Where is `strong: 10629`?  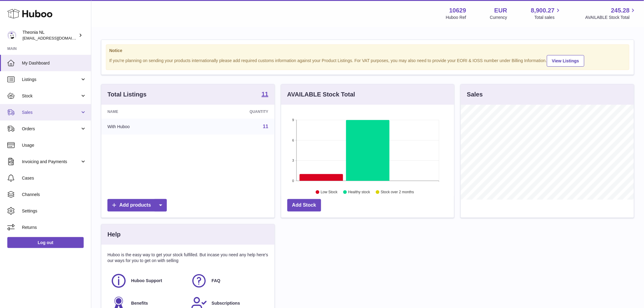 strong: 10629 is located at coordinates (458, 10).